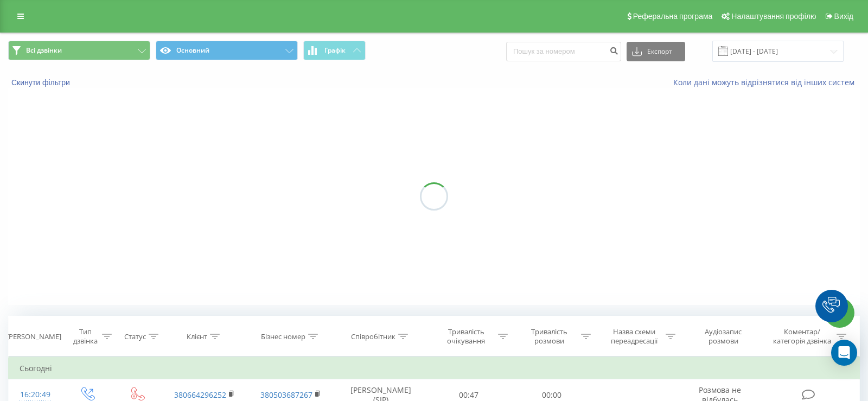 The width and height of the screenshot is (868, 401). Describe the element at coordinates (767, 82) in the screenshot. I see `a: Коли дані можуть відрізнятися вiд інших систем` at that location.